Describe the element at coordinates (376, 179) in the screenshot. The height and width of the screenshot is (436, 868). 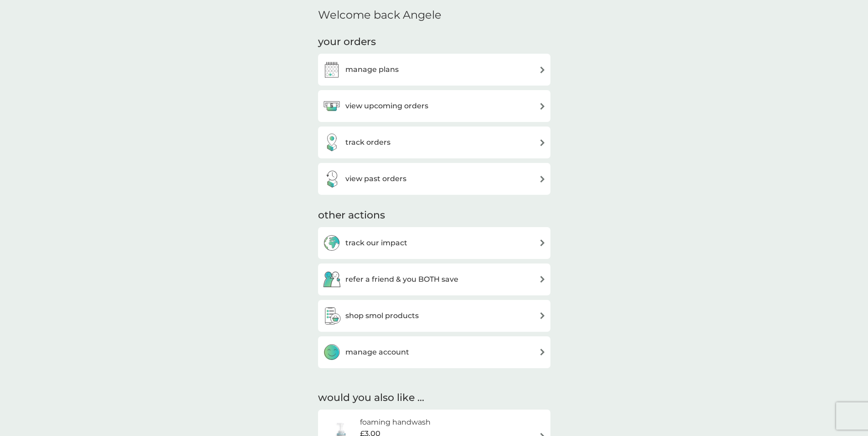
I see `h3: view past orders` at that location.